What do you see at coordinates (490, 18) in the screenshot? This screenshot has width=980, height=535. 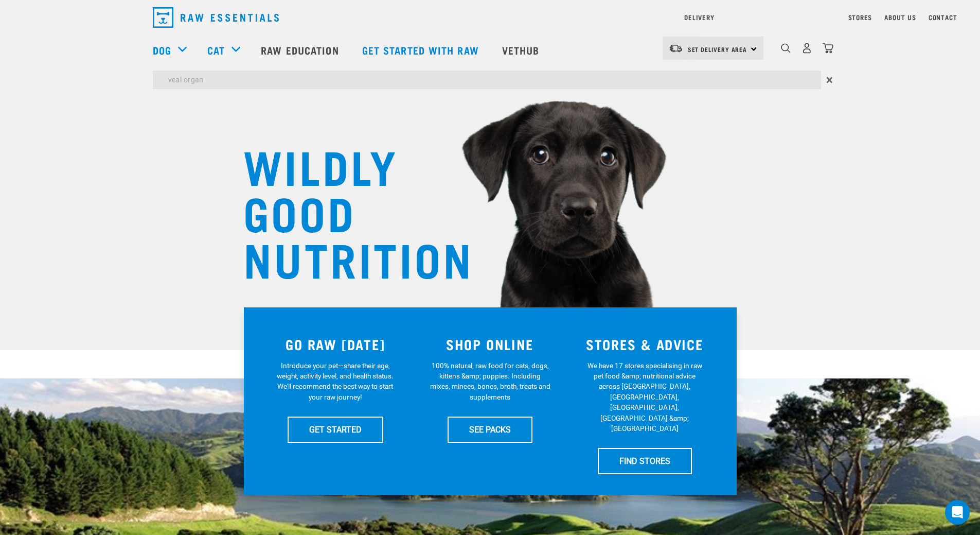 I see `nav: dropdown navigation` at bounding box center [490, 18].